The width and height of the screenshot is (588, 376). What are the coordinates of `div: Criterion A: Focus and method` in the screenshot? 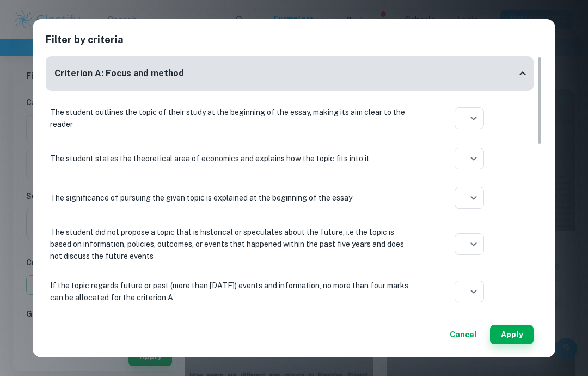 It's located at (290, 74).